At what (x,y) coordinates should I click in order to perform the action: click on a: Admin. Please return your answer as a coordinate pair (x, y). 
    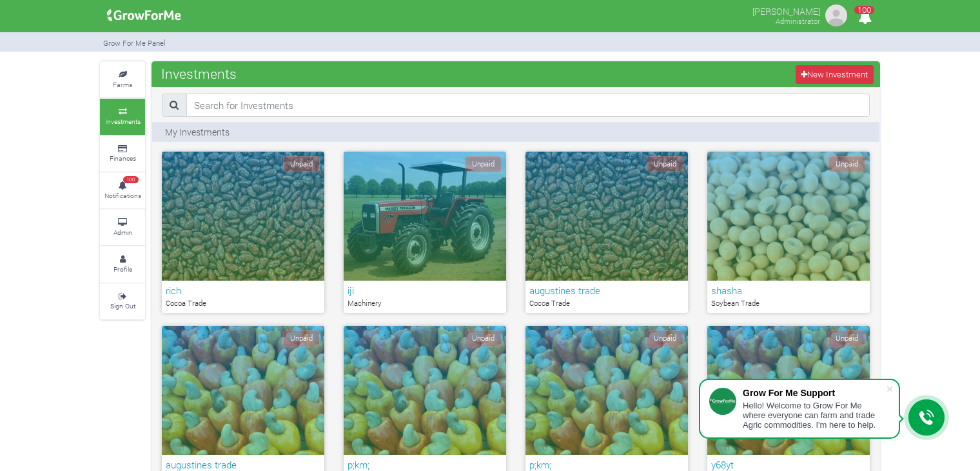
    Looking at the image, I should click on (123, 227).